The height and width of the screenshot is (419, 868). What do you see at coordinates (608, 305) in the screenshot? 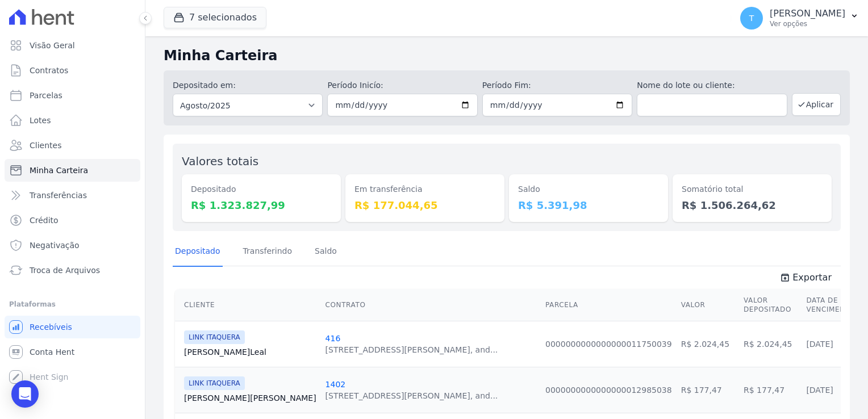
I see `th: Parcela` at bounding box center [608, 305].